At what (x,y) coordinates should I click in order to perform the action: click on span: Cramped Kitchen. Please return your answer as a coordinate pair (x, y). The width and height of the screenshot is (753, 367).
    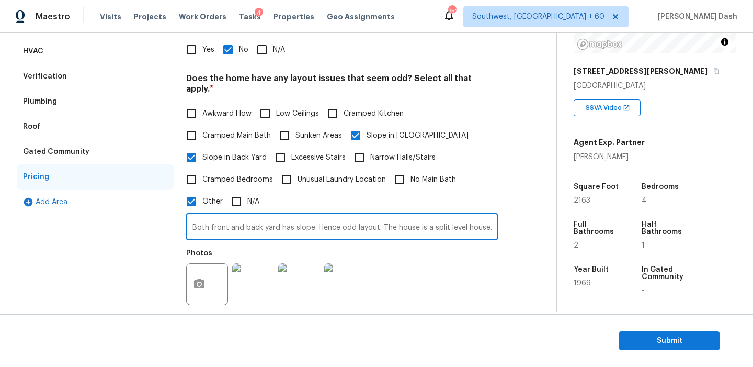
    Looking at the image, I should click on (373, 114).